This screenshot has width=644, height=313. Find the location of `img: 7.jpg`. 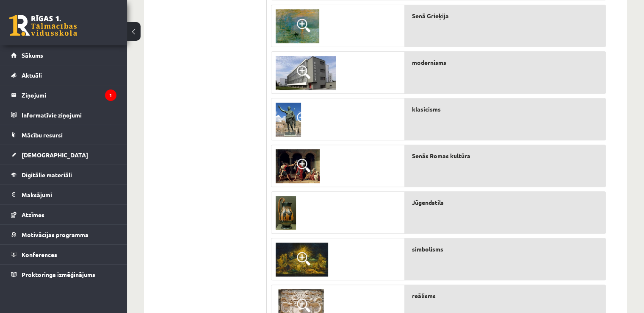

img: 7.jpg is located at coordinates (298, 166).